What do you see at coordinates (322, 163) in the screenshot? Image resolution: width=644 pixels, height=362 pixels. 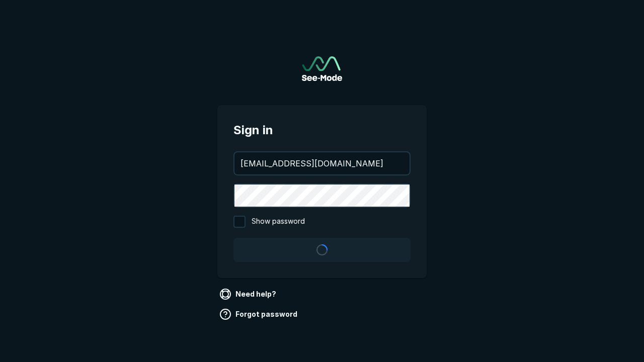 I see `input: your@email.com` at bounding box center [322, 163].